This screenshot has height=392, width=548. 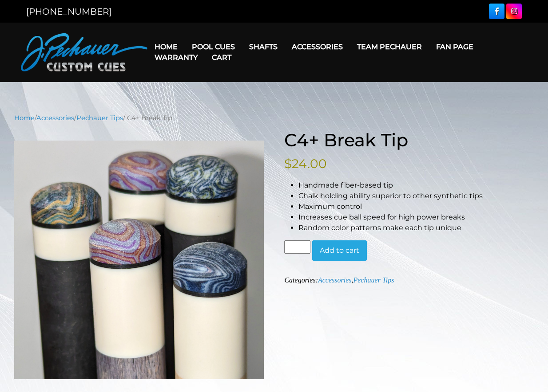 I want to click on a: Warranty, so click(x=176, y=57).